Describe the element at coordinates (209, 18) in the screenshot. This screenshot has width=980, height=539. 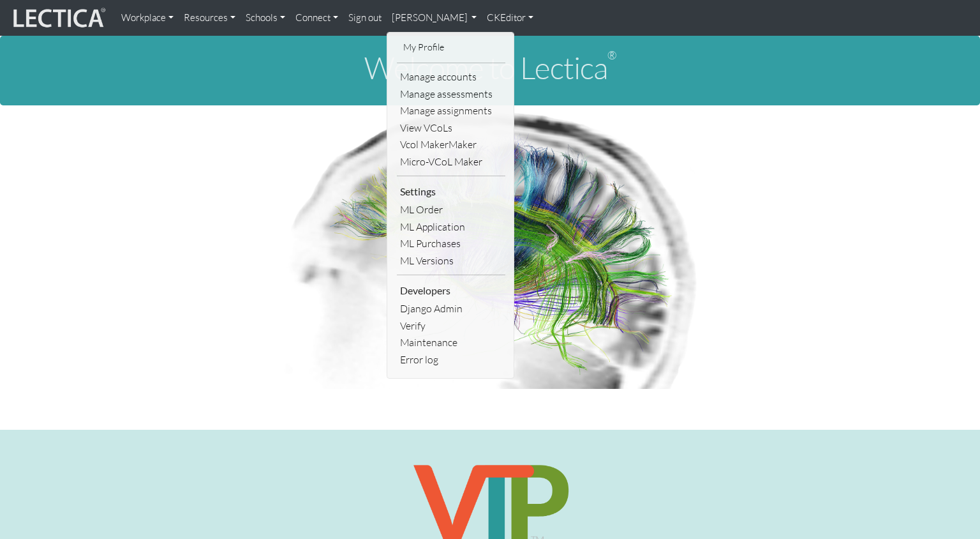
I see `a: Resources` at that location.